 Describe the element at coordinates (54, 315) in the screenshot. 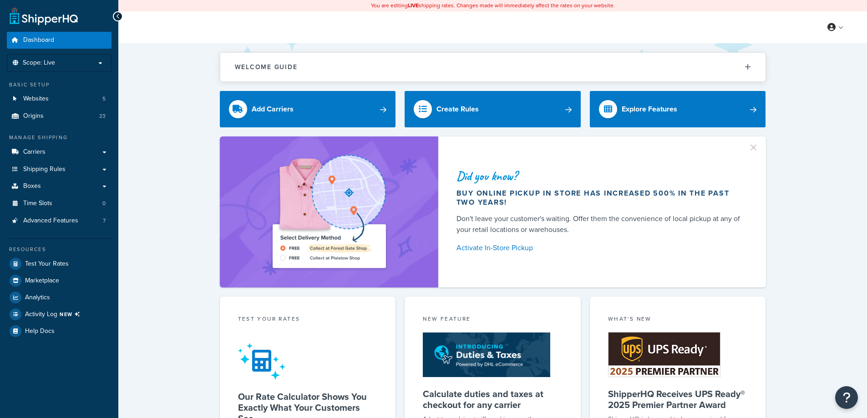

I see `span: Activity Log` at that location.